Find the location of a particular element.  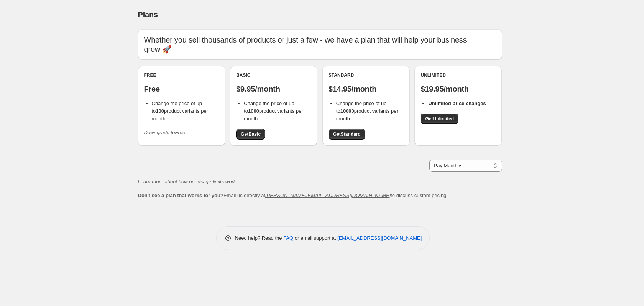

div: Standard is located at coordinates (366, 75).